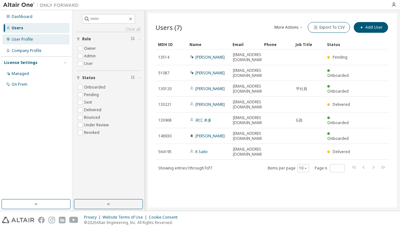 The width and height of the screenshot is (400, 229). I want to click on div: Company Profile, so click(26, 51).